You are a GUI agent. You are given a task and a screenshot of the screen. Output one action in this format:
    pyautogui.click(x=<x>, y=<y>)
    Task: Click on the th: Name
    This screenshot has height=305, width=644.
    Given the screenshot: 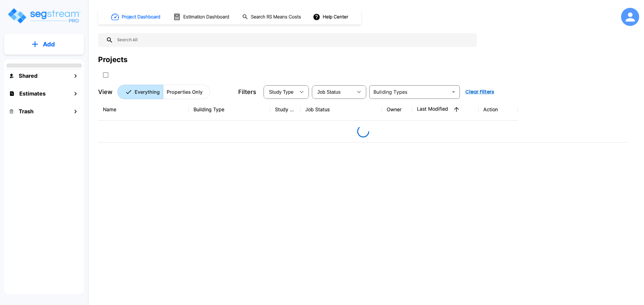 What is the action you would take?
    pyautogui.click(x=144, y=109)
    